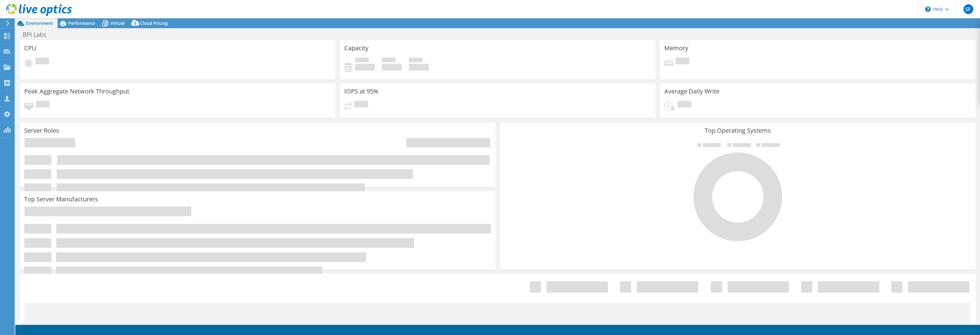 The height and width of the screenshot is (335, 980). I want to click on span: Cloud Pricing, so click(154, 23).